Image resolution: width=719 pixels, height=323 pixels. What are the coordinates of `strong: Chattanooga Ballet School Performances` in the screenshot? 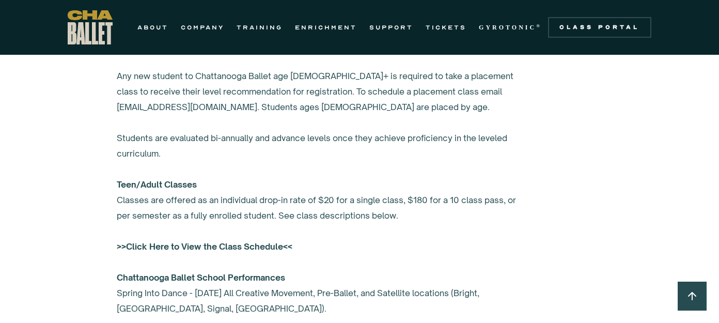 It's located at (201, 277).